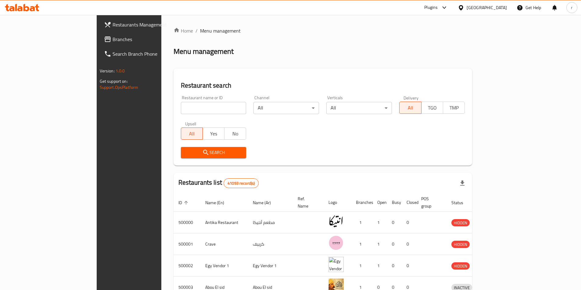  Describe the element at coordinates (432, 108) in the screenshot. I see `button: TGO` at that location.